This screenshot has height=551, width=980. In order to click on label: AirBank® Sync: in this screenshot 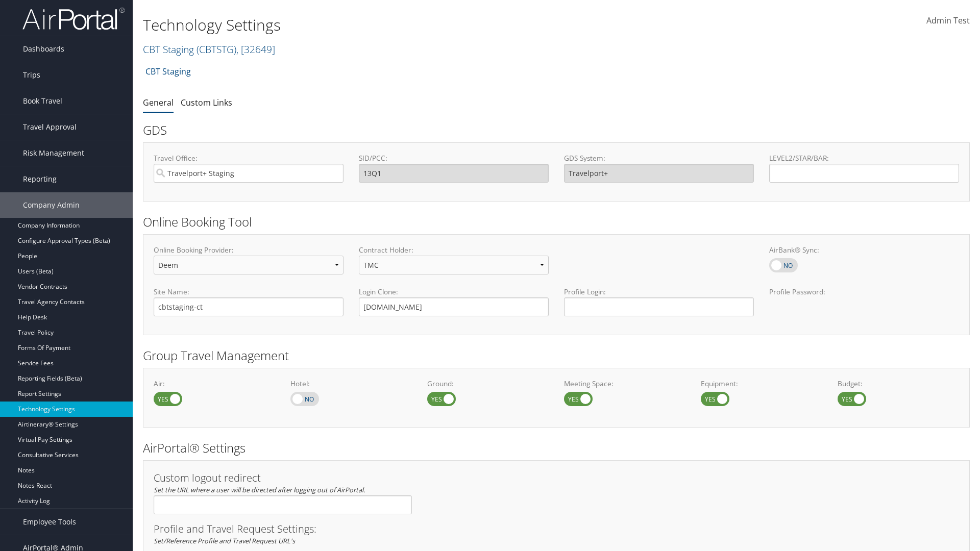, I will do `click(864, 250)`.